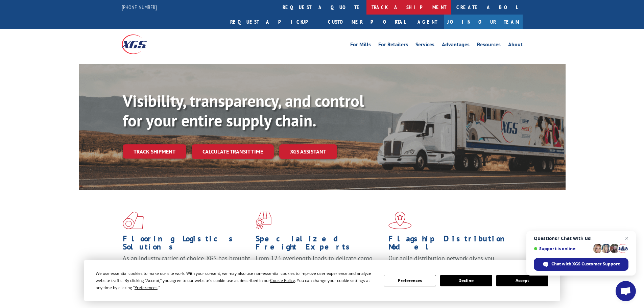 This screenshot has width=644, height=308. What do you see at coordinates (233, 152) in the screenshot?
I see `a: Calculate transit time` at bounding box center [233, 152].